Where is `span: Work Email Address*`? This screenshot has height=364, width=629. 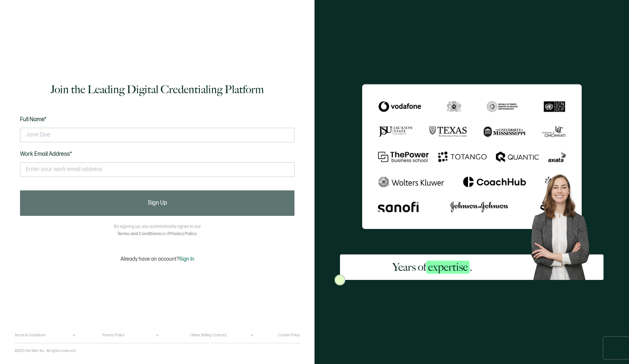 span: Work Email Address* is located at coordinates (46, 154).